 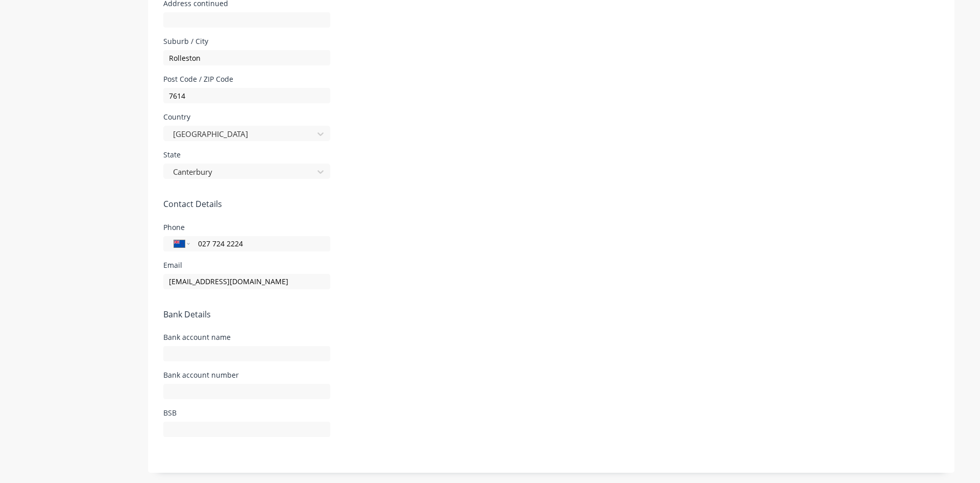 I want to click on div: Suburb / City, so click(x=247, y=41).